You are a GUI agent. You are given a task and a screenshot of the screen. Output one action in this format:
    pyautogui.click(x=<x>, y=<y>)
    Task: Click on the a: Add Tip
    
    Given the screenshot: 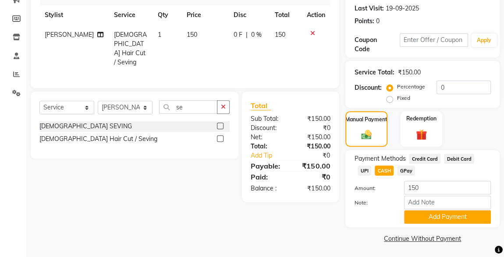 What is the action you would take?
    pyautogui.click(x=271, y=156)
    